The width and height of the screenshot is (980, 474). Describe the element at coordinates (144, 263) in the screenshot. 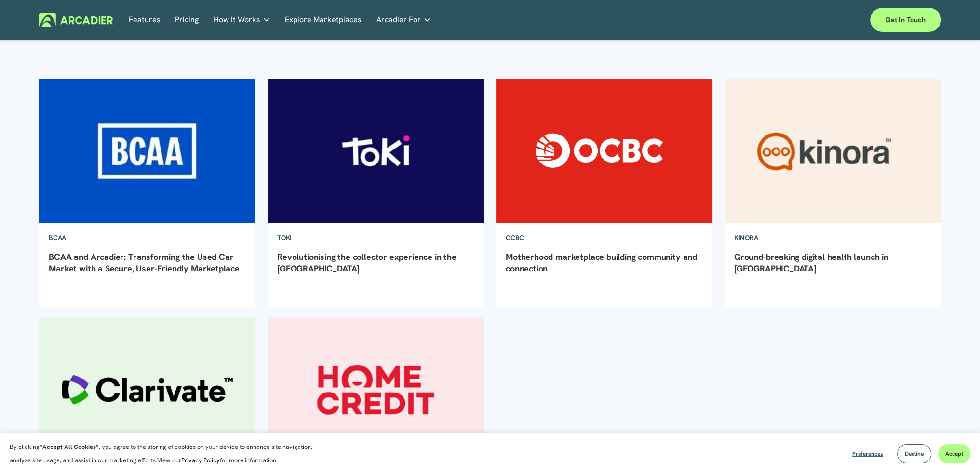

I see `a: BCAA and Arcadier: Transforming the Used Car Market with a Secure, User-Friendly Marketplace` at that location.